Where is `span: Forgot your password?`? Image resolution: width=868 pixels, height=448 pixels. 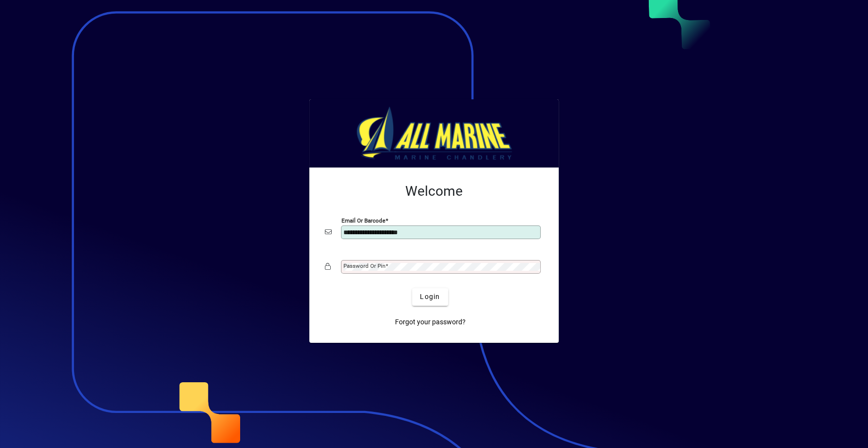
span: Forgot your password? is located at coordinates (430, 322).